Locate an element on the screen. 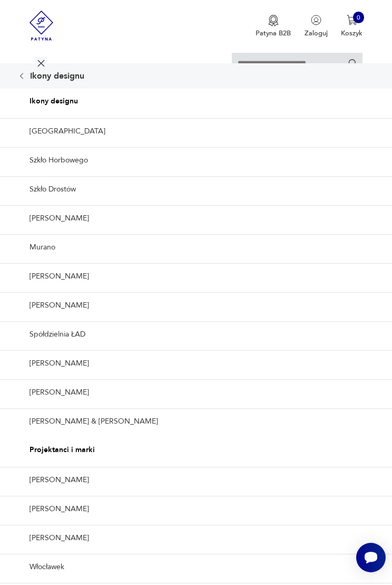  img: Ikona medalu is located at coordinates (273, 20).